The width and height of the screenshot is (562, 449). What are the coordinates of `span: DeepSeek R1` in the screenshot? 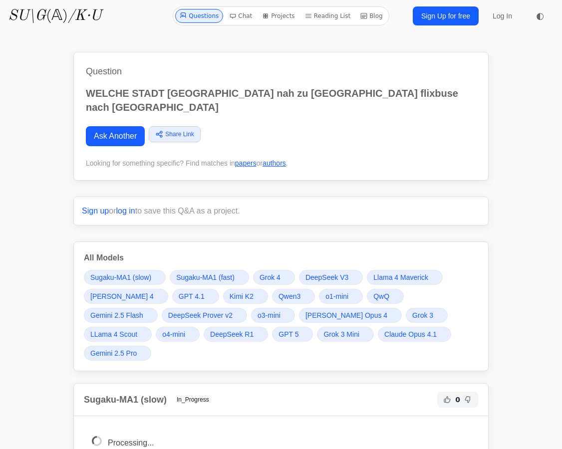 It's located at (232, 334).